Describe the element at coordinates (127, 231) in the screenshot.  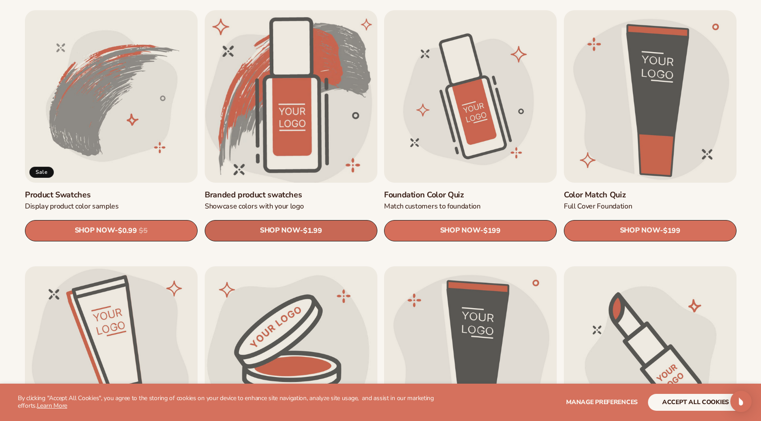
I see `span: $0.99` at that location.